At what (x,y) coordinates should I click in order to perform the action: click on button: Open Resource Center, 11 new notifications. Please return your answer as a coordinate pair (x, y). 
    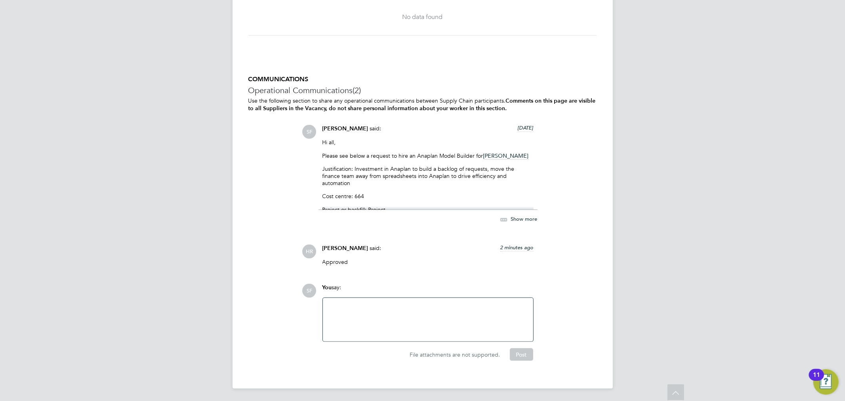
    Looking at the image, I should click on (826, 382).